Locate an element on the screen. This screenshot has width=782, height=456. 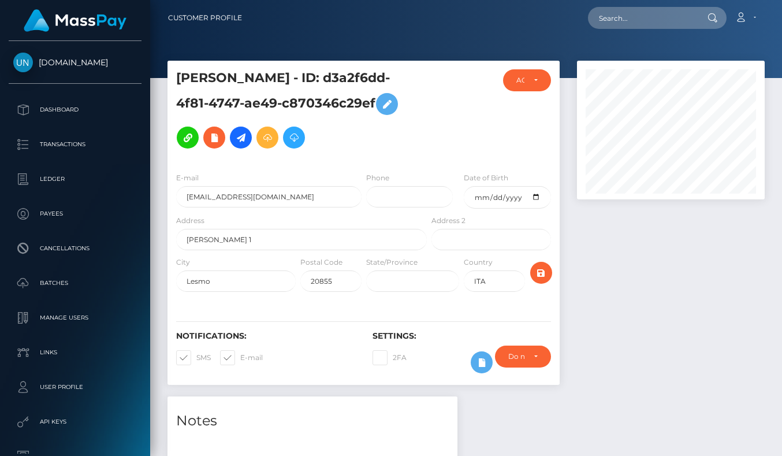
a: Cancellations is located at coordinates (75, 248).